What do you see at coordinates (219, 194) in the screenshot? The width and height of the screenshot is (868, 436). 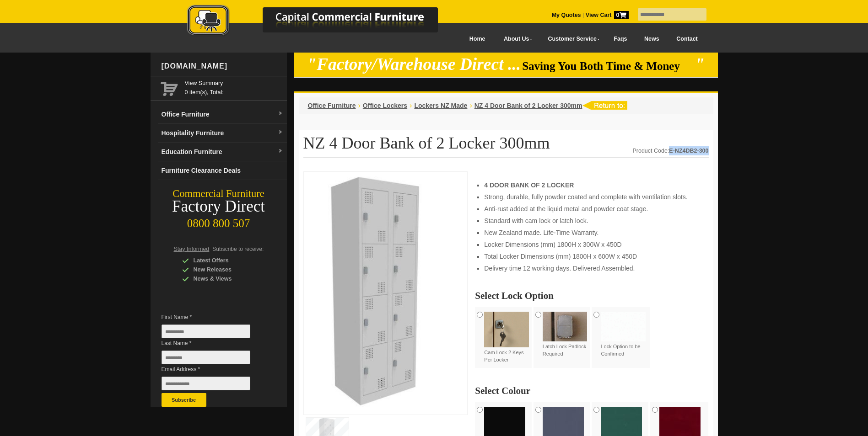 I see `div: Commercial Furniture` at bounding box center [219, 194].